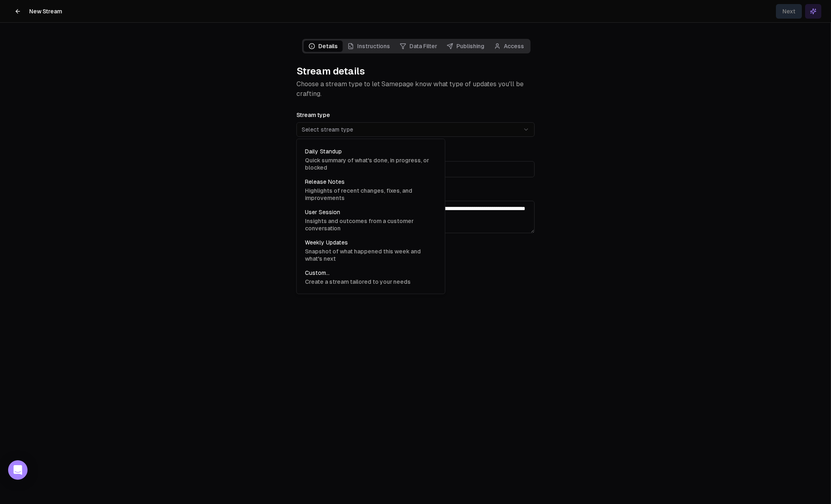  I want to click on span: Custom..., so click(317, 273).